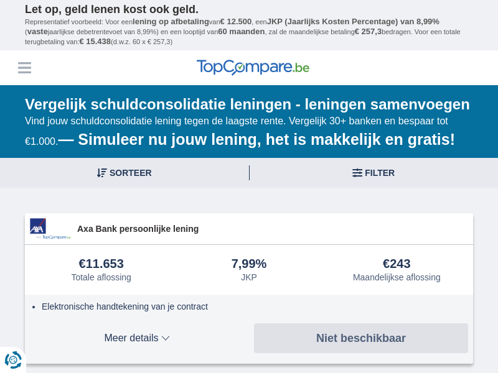  I want to click on p: Representatief voorbeeld: Voor een van , een ( jaarlijkse debetrentevoet van 8,99%) en een loopti..., so click(249, 32).